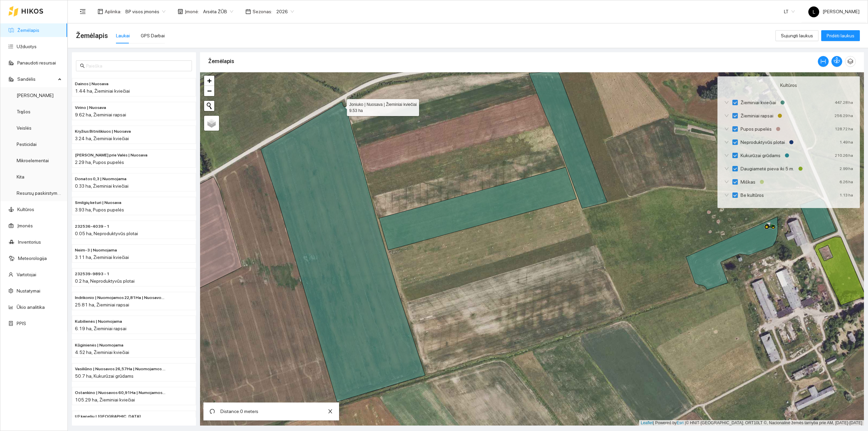 The width and height of the screenshot is (868, 431). What do you see at coordinates (846, 181) in the screenshot?
I see `div: 6.26 ha` at bounding box center [846, 181].